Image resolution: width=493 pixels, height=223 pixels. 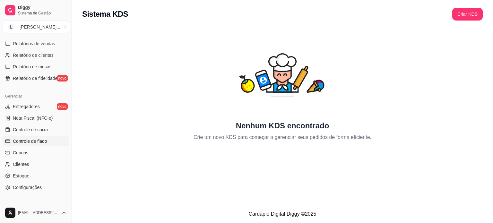 What do you see at coordinates (36, 164) in the screenshot?
I see `a: Clientes` at bounding box center [36, 164].